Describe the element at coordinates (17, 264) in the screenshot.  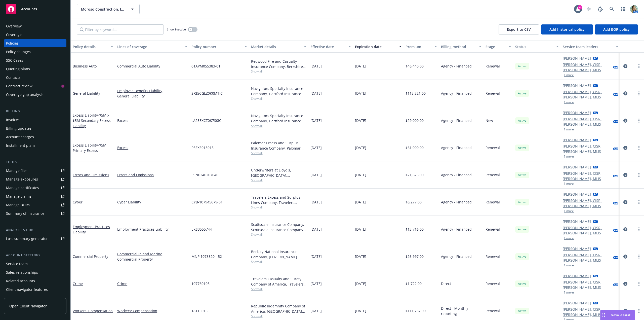
I see `div: Service team` at that location.